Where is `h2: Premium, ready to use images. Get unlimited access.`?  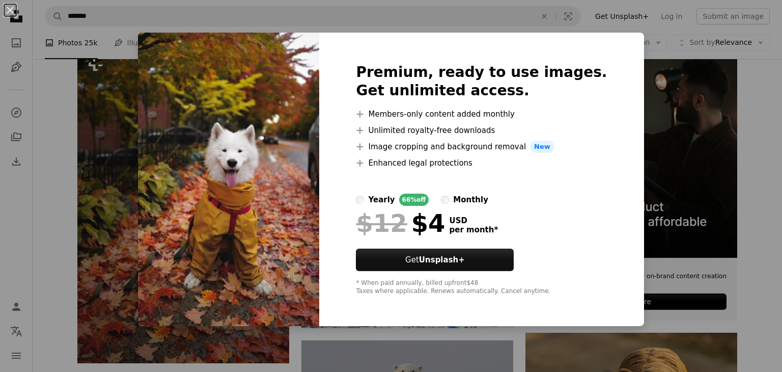
h2: Premium, ready to use images. Get unlimited access. is located at coordinates (481, 81).